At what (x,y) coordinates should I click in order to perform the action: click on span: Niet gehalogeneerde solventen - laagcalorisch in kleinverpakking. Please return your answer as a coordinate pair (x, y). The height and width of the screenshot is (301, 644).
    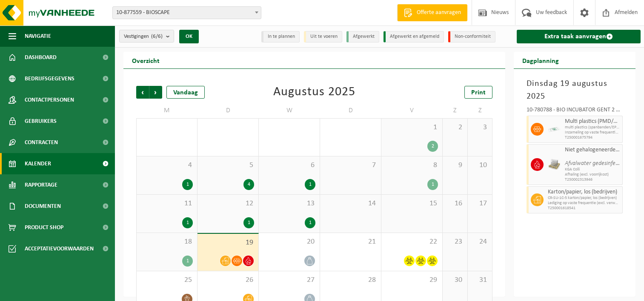
    Looking at the image, I should click on (593, 150).